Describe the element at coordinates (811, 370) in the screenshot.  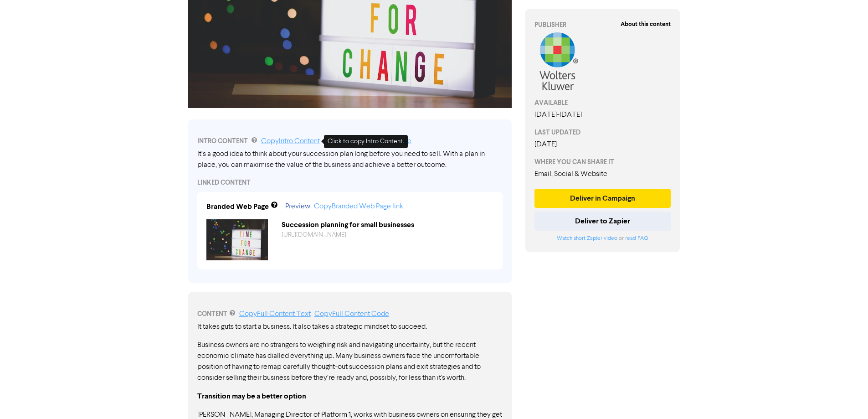
I see `div: Chat Widget` at that location.